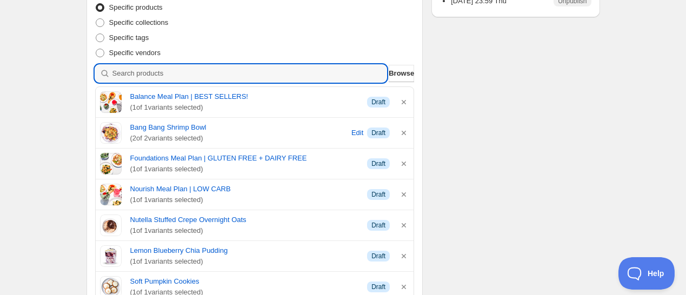 The width and height of the screenshot is (686, 295). What do you see at coordinates (239, 138) in the screenshot?
I see `span: ( 2 of 2 variants selected)` at bounding box center [239, 138].